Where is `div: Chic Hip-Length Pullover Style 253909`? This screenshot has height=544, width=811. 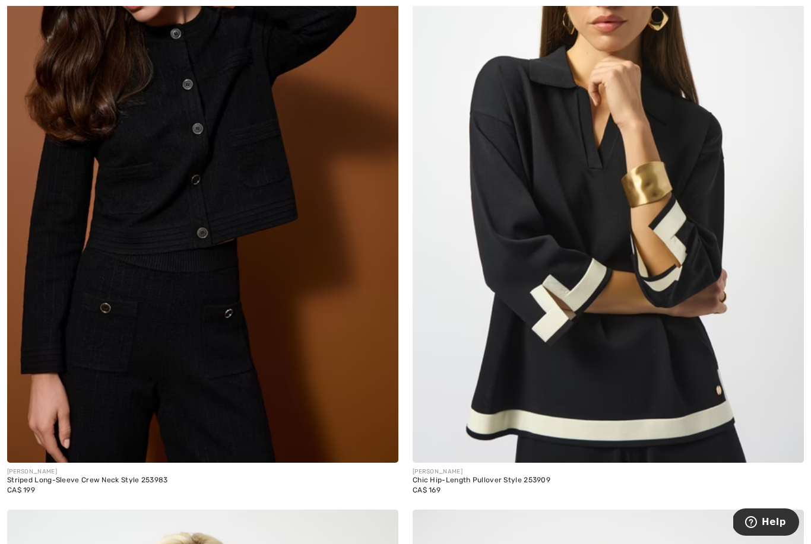 div: Chic Hip-Length Pullover Style 253909 is located at coordinates (481, 481).